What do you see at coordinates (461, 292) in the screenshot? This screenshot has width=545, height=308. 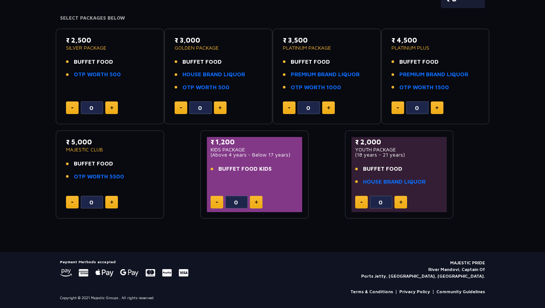 I see `a: Community Guidelines` at bounding box center [461, 292].